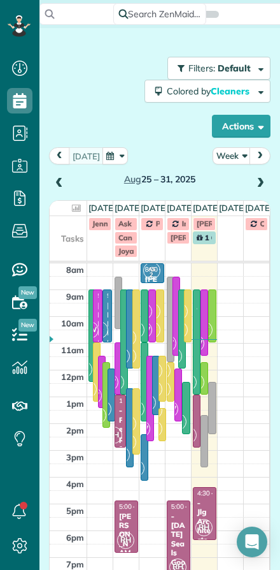 This screenshot has height=570, width=280. I want to click on span: Filters:, so click(202, 68).